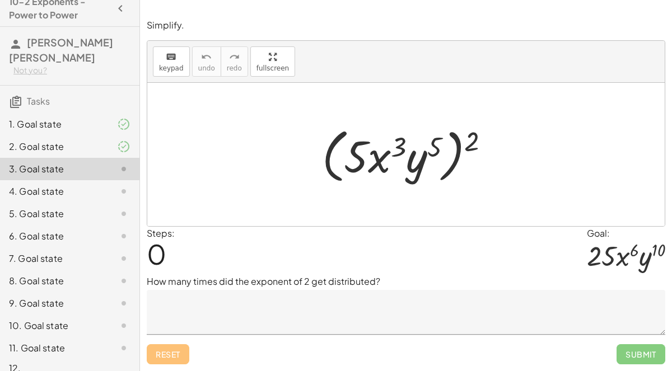 This screenshot has height=371, width=672. Describe the element at coordinates (406, 25) in the screenshot. I see `p: Simplify.` at that location.